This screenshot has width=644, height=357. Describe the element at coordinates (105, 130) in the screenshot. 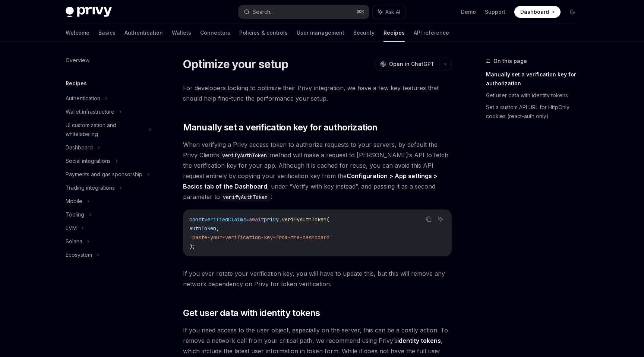

I see `div: UI customization and whitelabeling` at that location.